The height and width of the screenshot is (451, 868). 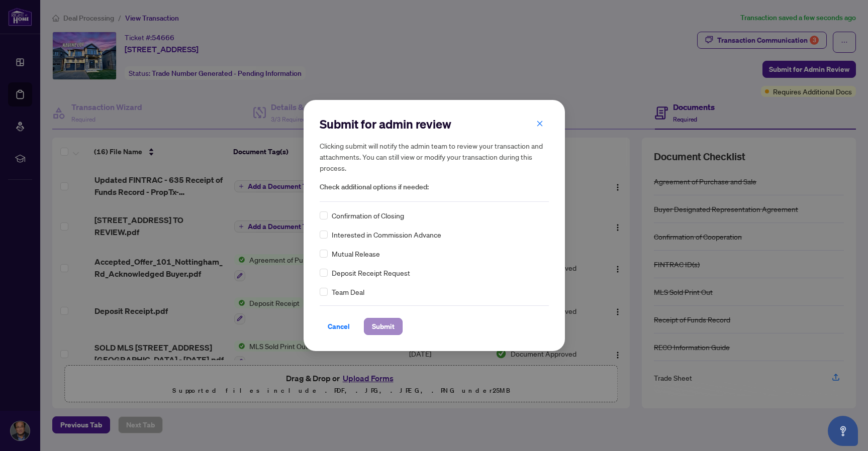 What do you see at coordinates (434, 187) in the screenshot?
I see `span: Check additional options if needed:` at bounding box center [434, 187].